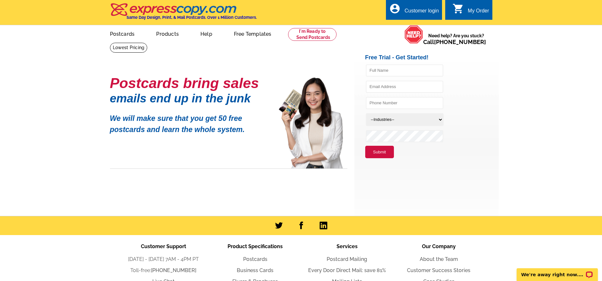 The height and width of the screenshot is (281, 602). I want to click on a: About the Team, so click(438, 259).